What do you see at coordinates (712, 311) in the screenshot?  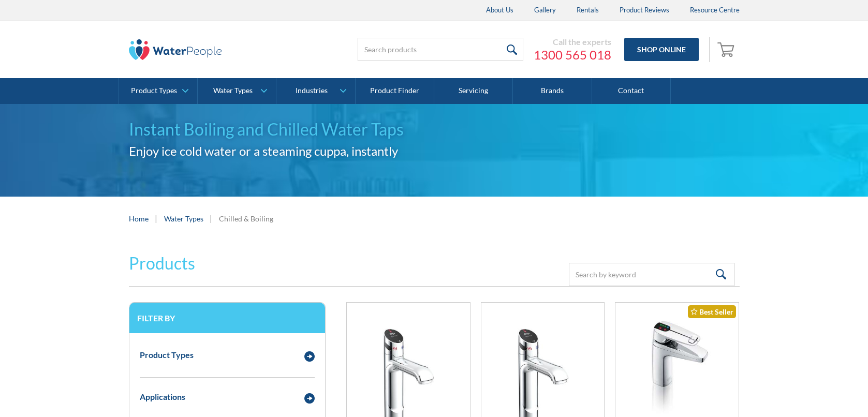 I see `div: Best Seller` at bounding box center [712, 311].